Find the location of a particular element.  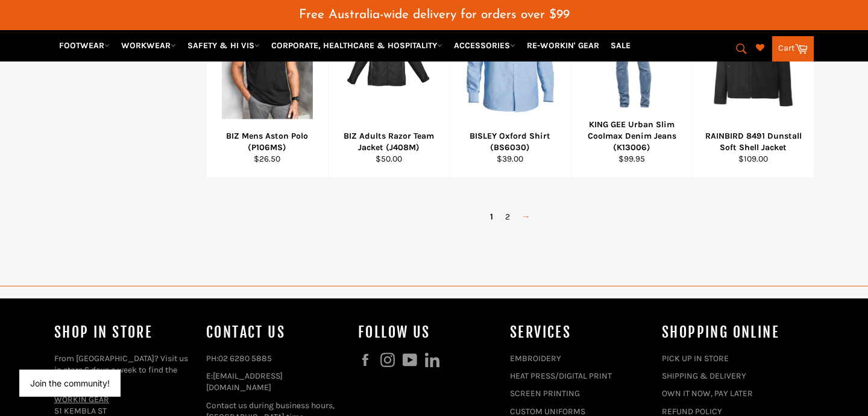

a: PICK UP IN STORE is located at coordinates (695, 358).